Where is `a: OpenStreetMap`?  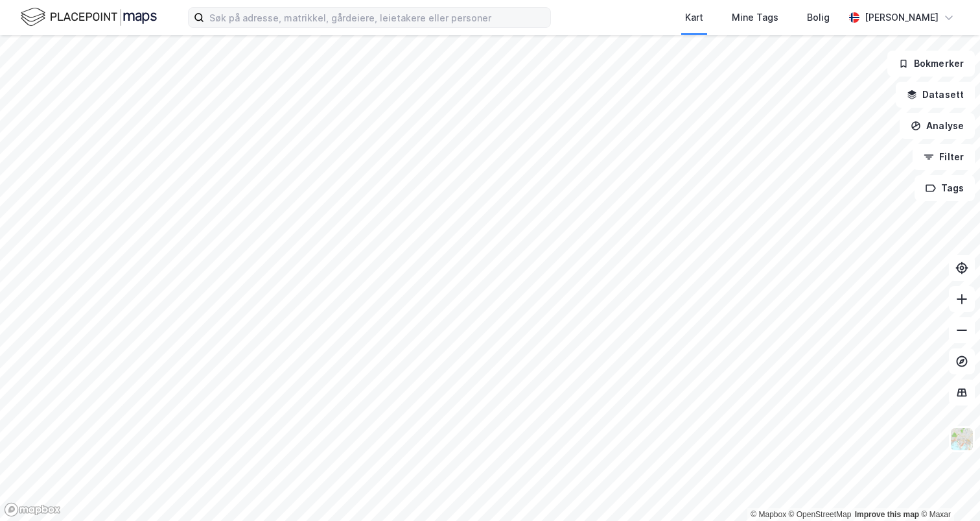 a: OpenStreetMap is located at coordinates (820, 514).